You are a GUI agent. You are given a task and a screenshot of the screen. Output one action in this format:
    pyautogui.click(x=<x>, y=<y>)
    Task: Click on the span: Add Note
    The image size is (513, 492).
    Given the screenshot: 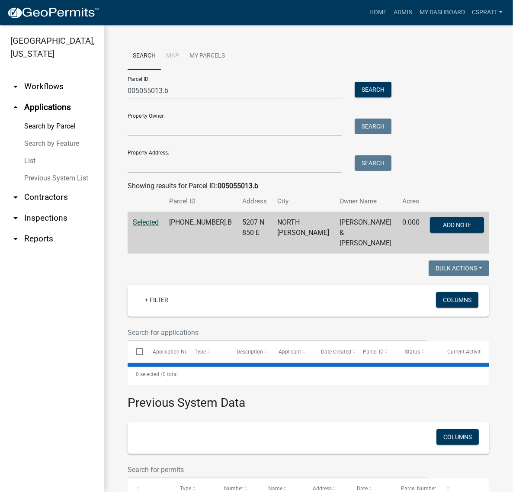 What is the action you would take?
    pyautogui.click(x=457, y=225)
    